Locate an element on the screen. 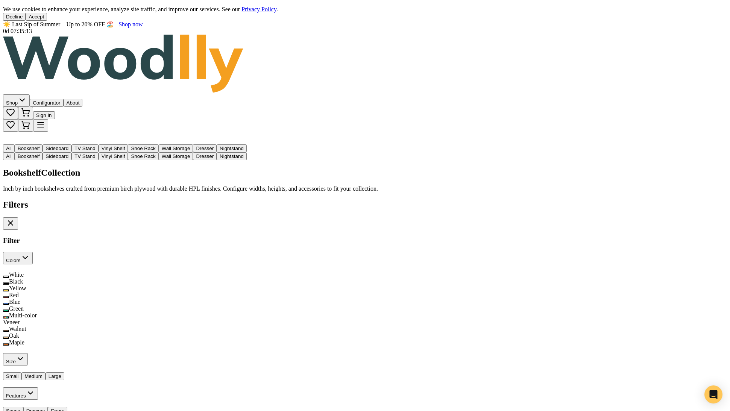 The height and width of the screenshot is (411, 730). span: Yellow is located at coordinates (18, 288).